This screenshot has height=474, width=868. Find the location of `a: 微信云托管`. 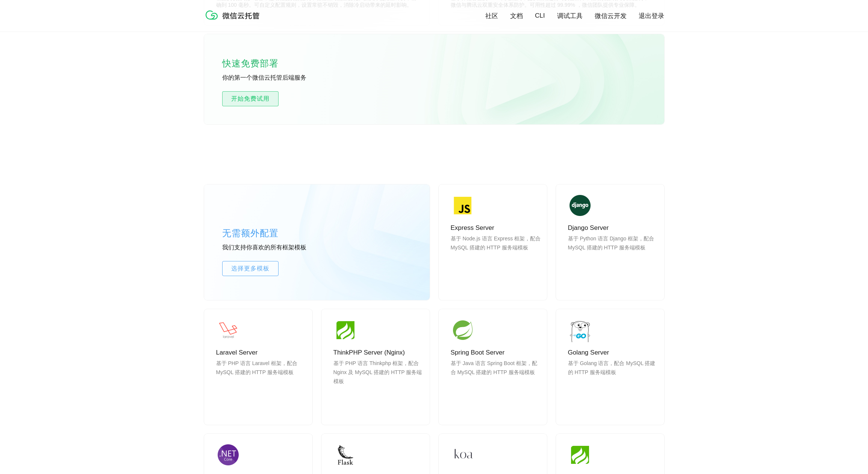

a: 微信云托管 is located at coordinates (234, 20).